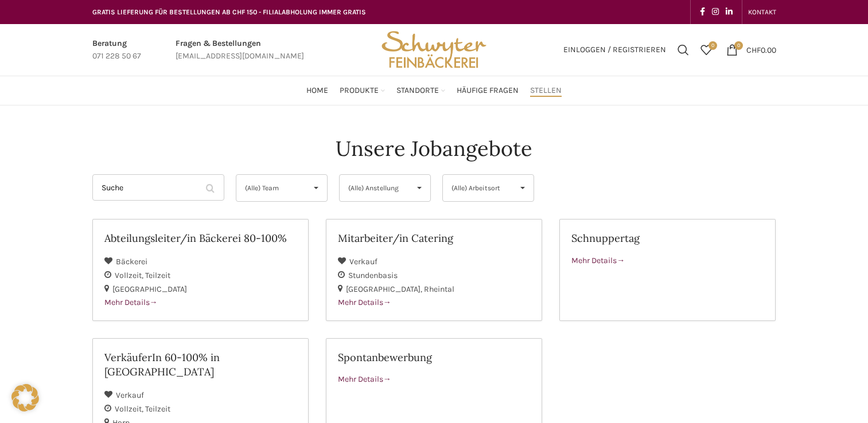 This screenshot has height=423, width=868. I want to click on span: Häufige Fragen, so click(487, 90).